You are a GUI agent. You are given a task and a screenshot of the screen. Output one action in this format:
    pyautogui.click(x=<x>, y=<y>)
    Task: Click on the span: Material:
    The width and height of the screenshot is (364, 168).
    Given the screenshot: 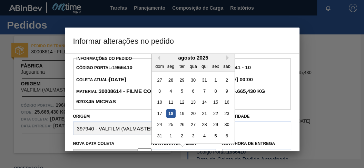 What is the action you would take?
    pyautogui.click(x=126, y=97)
    